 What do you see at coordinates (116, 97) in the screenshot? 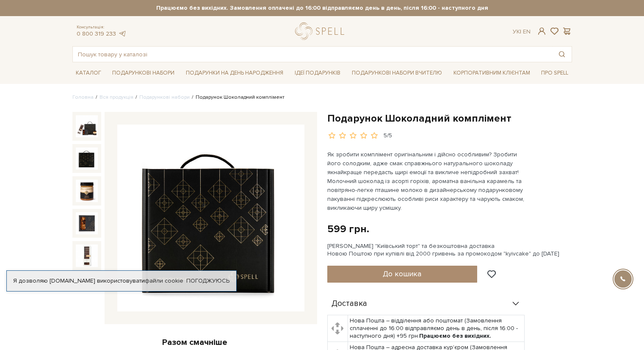
I see `a: Вся продукція` at bounding box center [116, 97].